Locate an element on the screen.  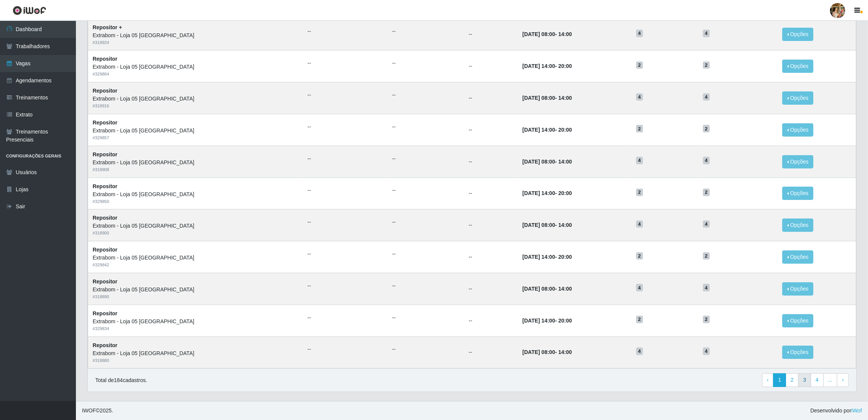
div: # 329864 is located at coordinates (196, 74).